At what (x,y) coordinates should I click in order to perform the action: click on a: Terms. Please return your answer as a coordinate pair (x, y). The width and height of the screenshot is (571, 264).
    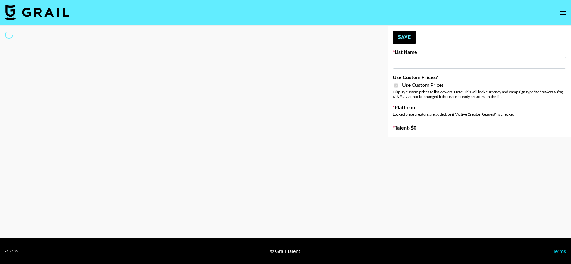
    Looking at the image, I should click on (559, 250).